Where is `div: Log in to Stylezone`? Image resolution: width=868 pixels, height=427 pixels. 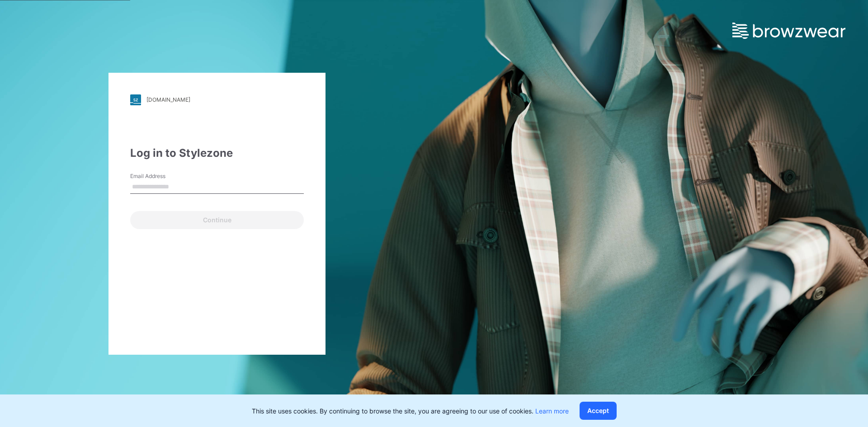
div: Log in to Stylezone is located at coordinates (217, 153).